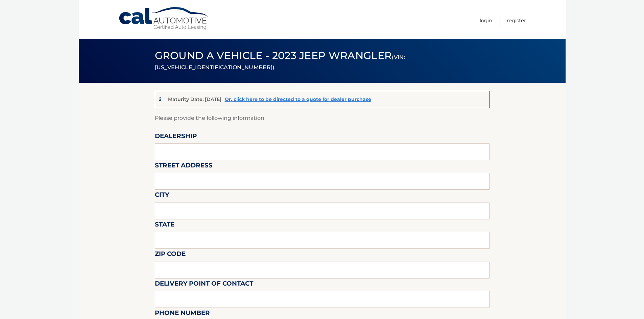  Describe the element at coordinates (183, 167) in the screenshot. I see `label: Street Address` at that location.